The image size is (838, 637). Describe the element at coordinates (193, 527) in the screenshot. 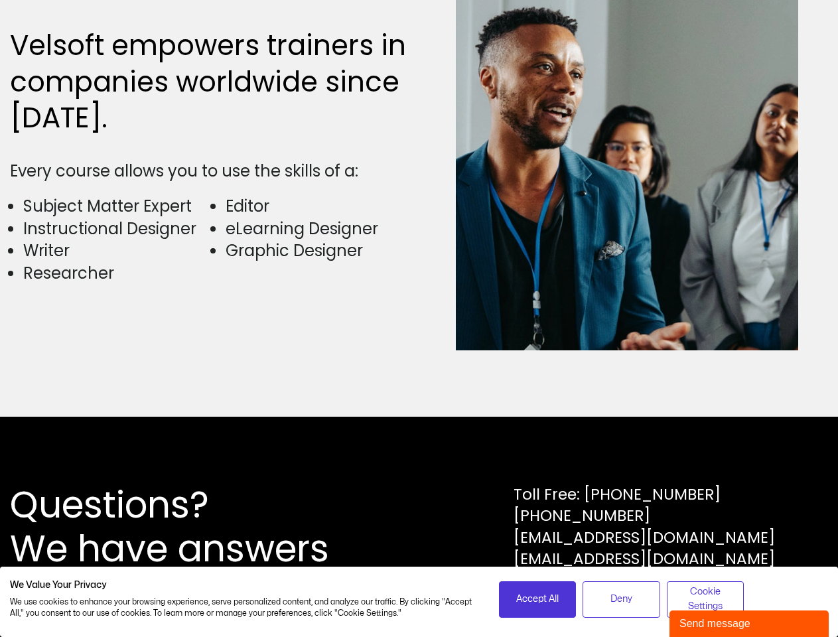

I see `h2: Questions? We have answers` at that location.